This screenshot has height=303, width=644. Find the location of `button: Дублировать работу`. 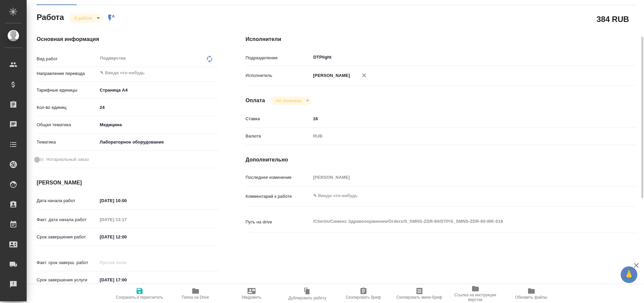

button: Дублировать работу is located at coordinates (307, 294).